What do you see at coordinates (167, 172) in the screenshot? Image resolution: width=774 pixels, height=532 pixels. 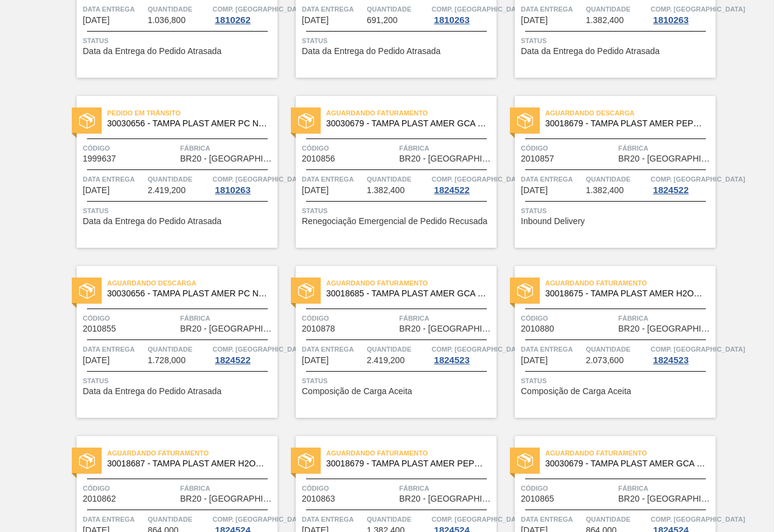 I see `a: statusPedido em Trânsito30030656 - TAMPA PLAST AMER PC NIV24Código1999637FábricaBR20 - [GEOGRAPHI...` at bounding box center [167, 172].